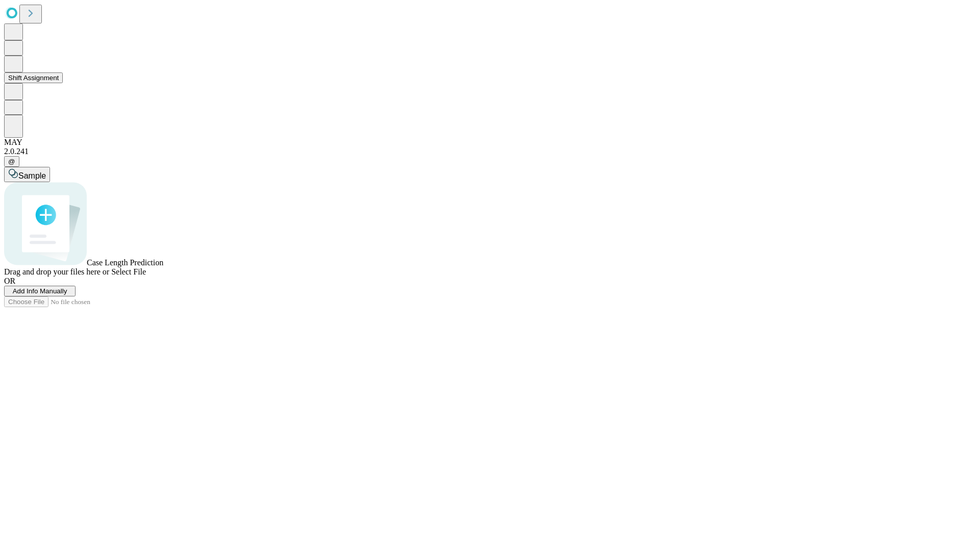 This screenshot has width=980, height=551. I want to click on span: Add Info Manually, so click(40, 291).